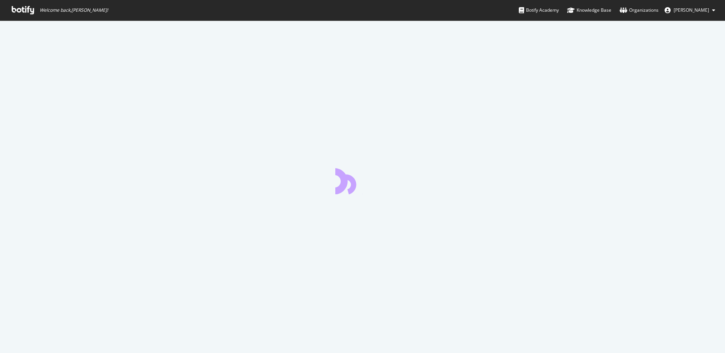 This screenshot has height=353, width=725. What do you see at coordinates (691, 10) in the screenshot?
I see `span: Joyce Lee` at bounding box center [691, 10].